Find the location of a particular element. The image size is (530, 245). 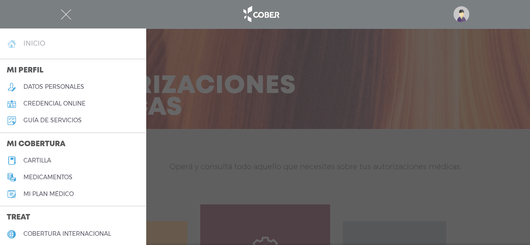

h5: cobertura internacional is located at coordinates (67, 234).